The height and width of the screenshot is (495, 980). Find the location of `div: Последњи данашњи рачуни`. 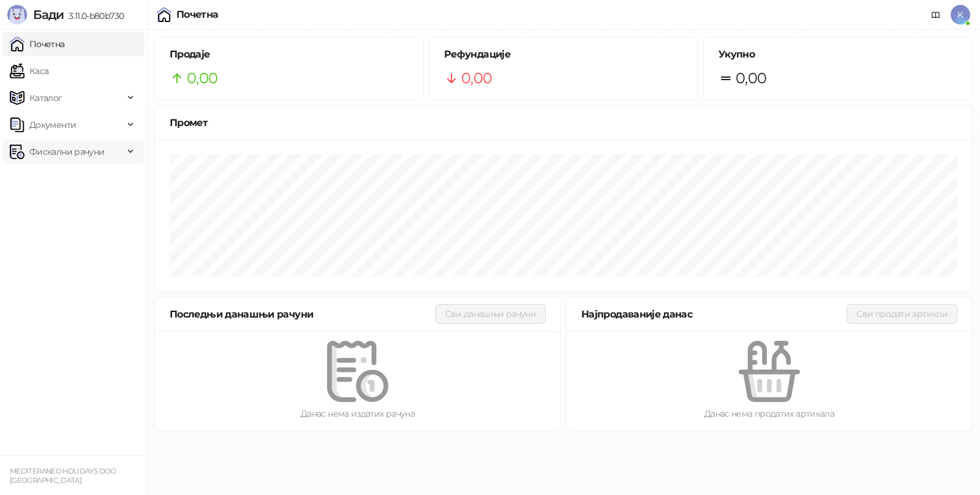

div: Последњи данашњи рачуни is located at coordinates (303, 314).